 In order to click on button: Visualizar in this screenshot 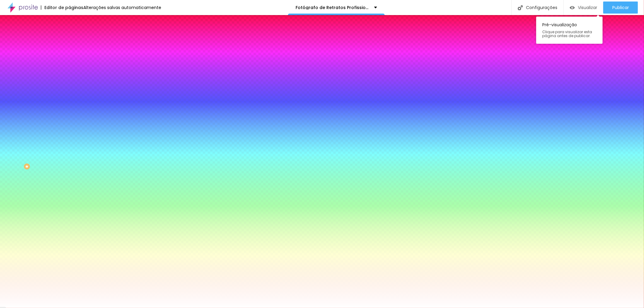, I will do `click(583, 8)`.